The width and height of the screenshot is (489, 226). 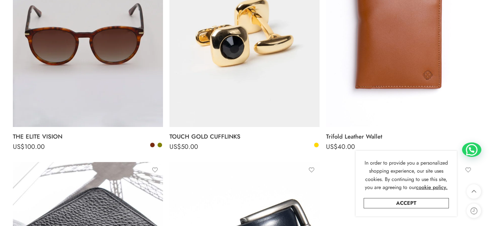 I want to click on a: Camel, so click(x=473, y=145).